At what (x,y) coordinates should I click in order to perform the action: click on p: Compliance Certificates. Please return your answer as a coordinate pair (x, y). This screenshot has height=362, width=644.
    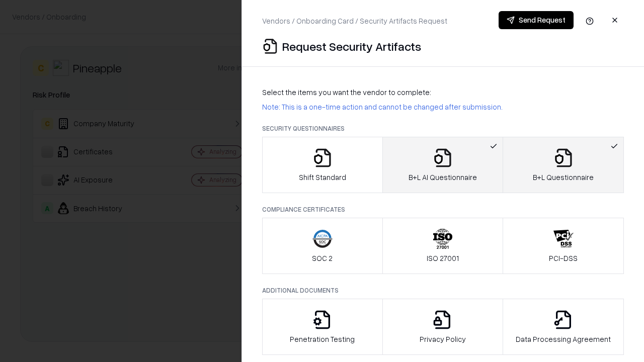
    Looking at the image, I should click on (443, 209).